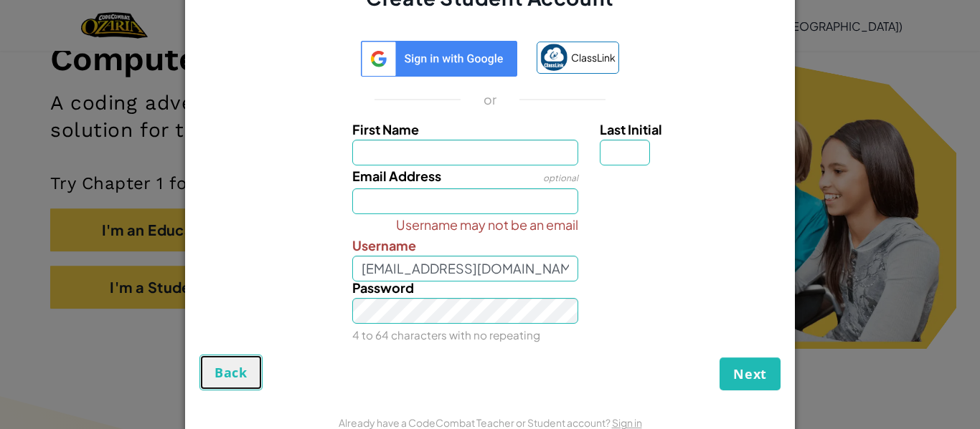 The height and width of the screenshot is (429, 980). Describe the element at coordinates (383, 245) in the screenshot. I see `span: Username` at that location.